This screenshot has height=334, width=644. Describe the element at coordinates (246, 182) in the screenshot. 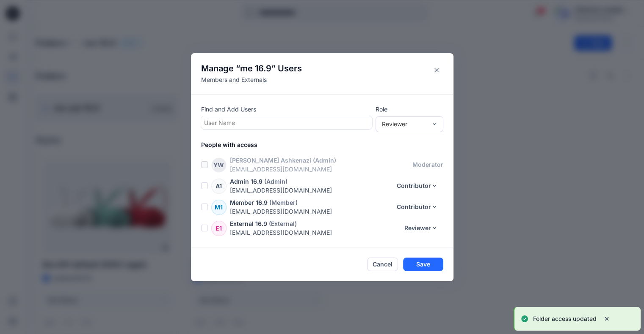

I see `p: Admin 16.9` at that location.